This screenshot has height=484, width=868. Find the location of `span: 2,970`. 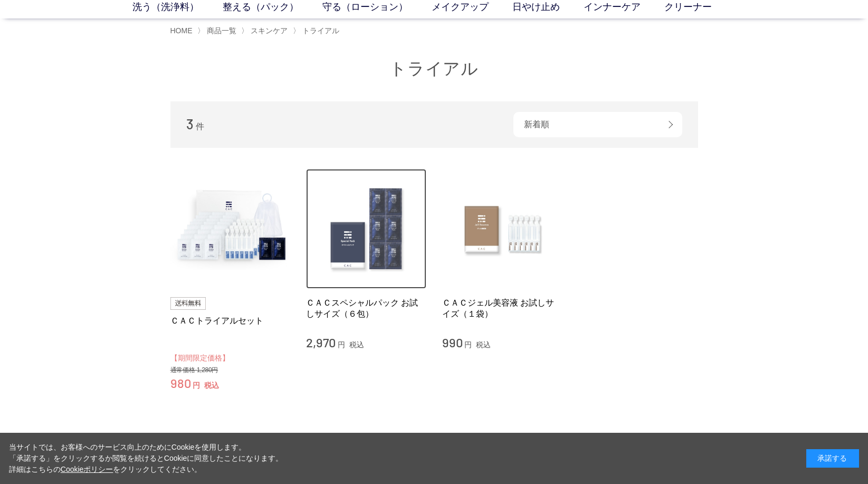

span: 2,970 is located at coordinates (321, 342).